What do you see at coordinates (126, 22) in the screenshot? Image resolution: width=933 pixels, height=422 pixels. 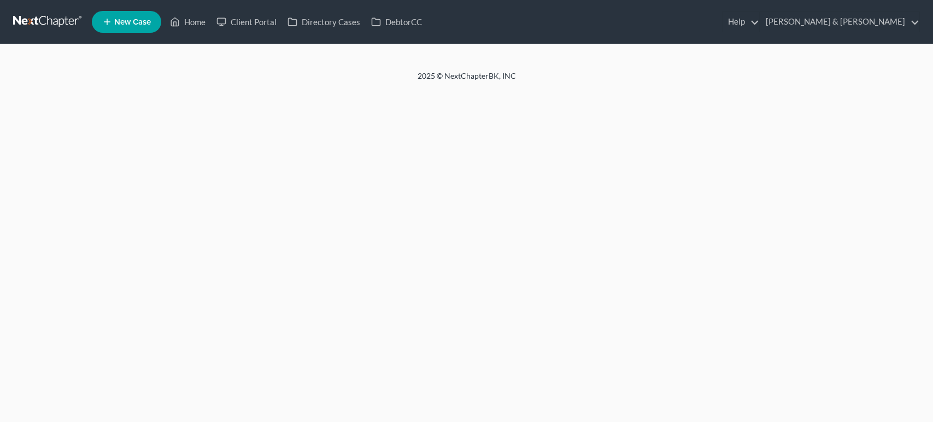 I see `new-legal-case-button: New Case` at bounding box center [126, 22].